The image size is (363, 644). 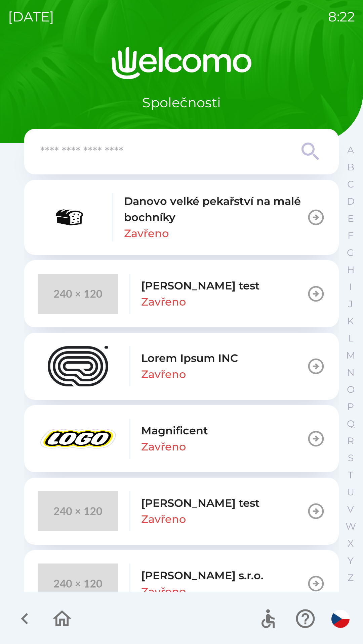 What do you see at coordinates (350, 578) in the screenshot?
I see `button: Z` at bounding box center [350, 578].